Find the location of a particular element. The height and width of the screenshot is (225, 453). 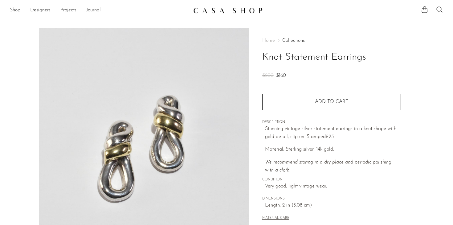

a: Collections is located at coordinates (293, 41).